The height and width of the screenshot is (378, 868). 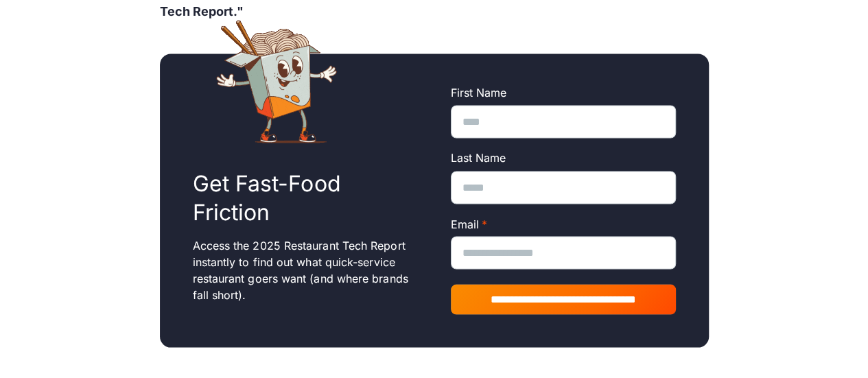 What do you see at coordinates (305, 197) in the screenshot?
I see `h2: Get Fast-Food Friction` at bounding box center [305, 197].